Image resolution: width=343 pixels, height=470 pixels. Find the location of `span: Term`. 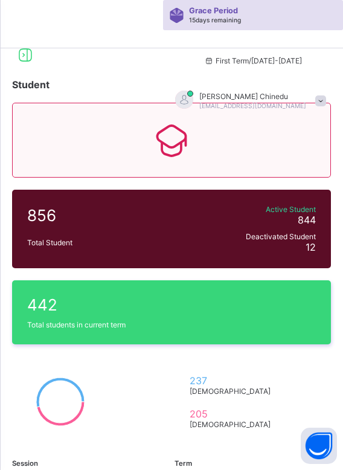

span: Term is located at coordinates (183, 463).